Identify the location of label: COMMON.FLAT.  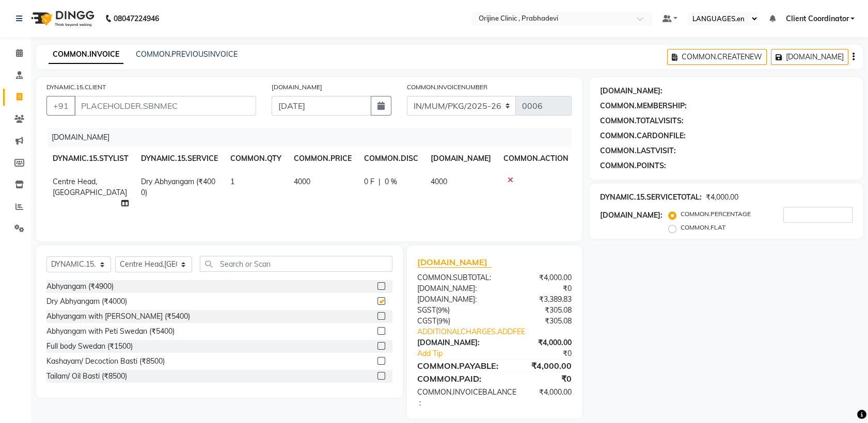
(703, 227).